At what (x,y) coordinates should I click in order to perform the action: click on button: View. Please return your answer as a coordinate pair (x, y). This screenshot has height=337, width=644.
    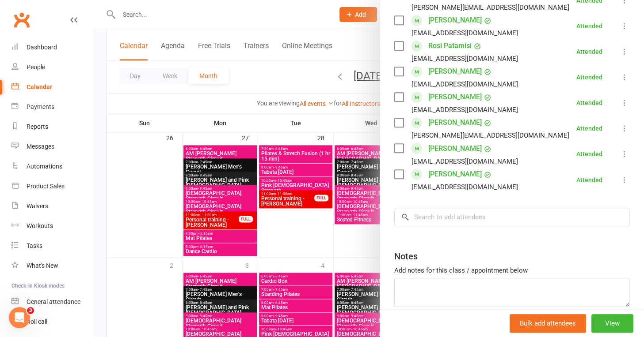
    Looking at the image, I should click on (612, 323).